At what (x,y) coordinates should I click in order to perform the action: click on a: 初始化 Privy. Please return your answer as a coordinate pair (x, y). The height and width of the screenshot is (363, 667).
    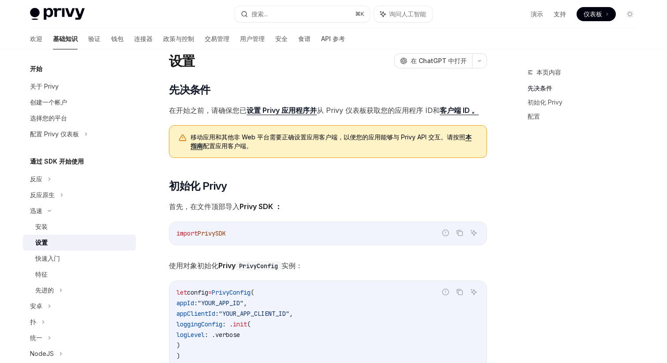
    Looking at the image, I should click on (586, 102).